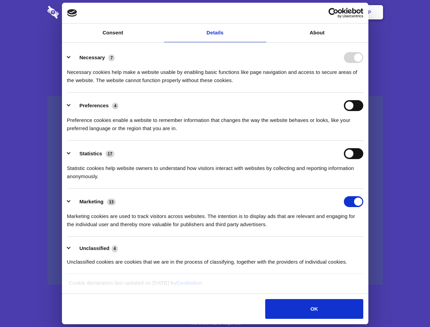 The image size is (430, 327). What do you see at coordinates (215, 12) in the screenshot?
I see `a: Pricing` at bounding box center [215, 12].